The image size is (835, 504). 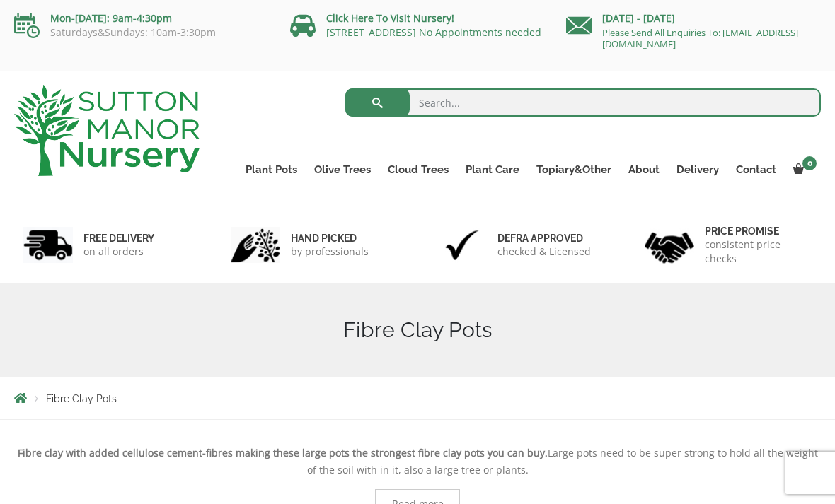 What do you see at coordinates (544, 252) in the screenshot?
I see `p: checked & Licensed` at bounding box center [544, 252].